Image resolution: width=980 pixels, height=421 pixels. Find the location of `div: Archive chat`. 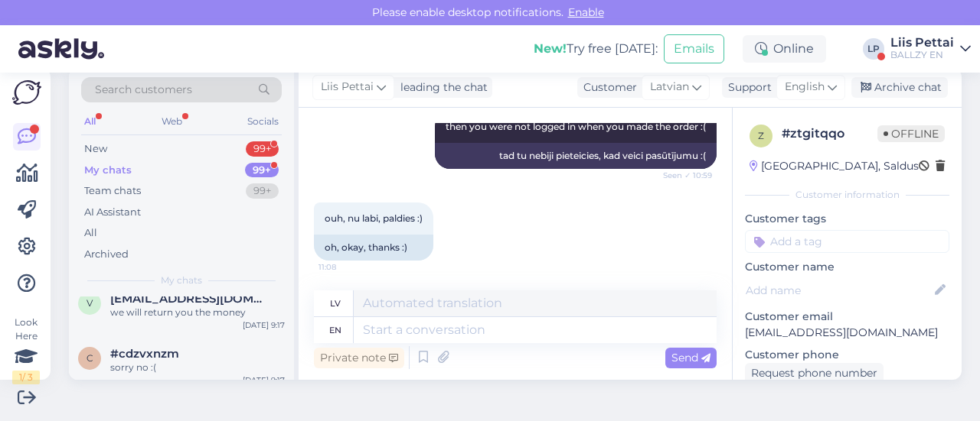

div: Archive chat is located at coordinates (899, 87).